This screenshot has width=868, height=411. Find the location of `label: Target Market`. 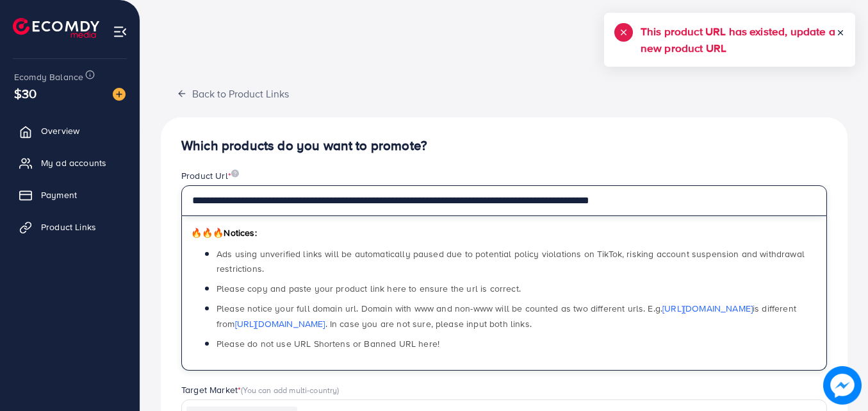

label: Target Market is located at coordinates (260, 390).